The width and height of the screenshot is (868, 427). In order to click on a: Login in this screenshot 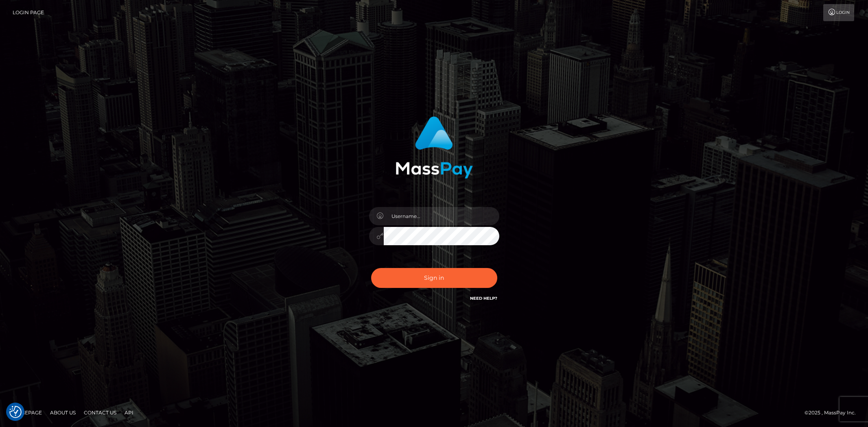, I will do `click(839, 13)`.